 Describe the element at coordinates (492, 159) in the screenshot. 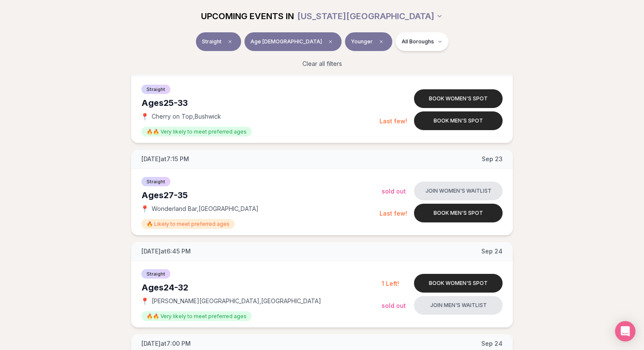

I see `span: Sep 23` at that location.